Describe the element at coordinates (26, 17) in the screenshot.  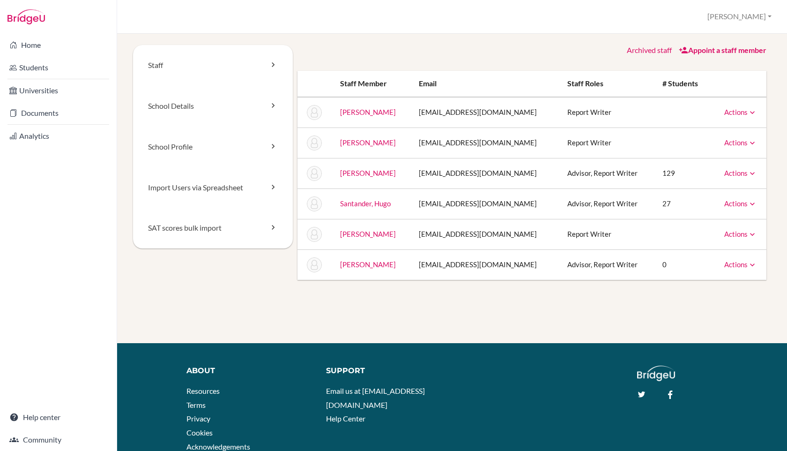
I see `img: Bridge-U` at that location.